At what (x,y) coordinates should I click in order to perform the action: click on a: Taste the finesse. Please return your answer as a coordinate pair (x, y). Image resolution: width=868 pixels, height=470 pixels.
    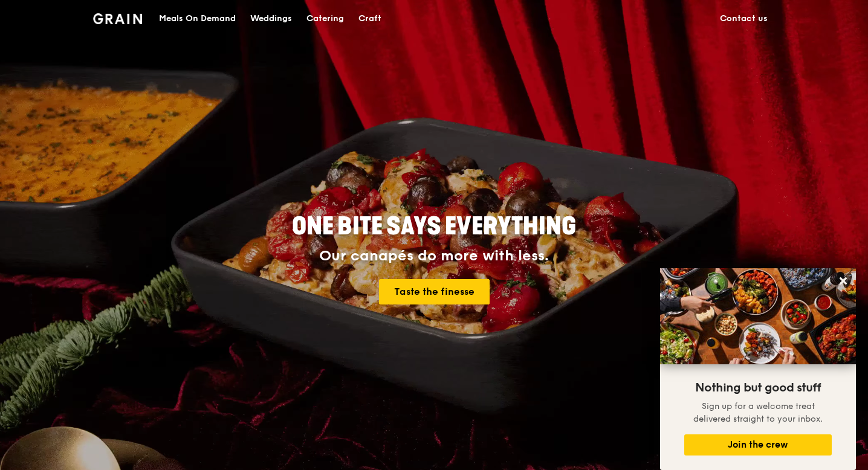
    Looking at the image, I should click on (434, 292).